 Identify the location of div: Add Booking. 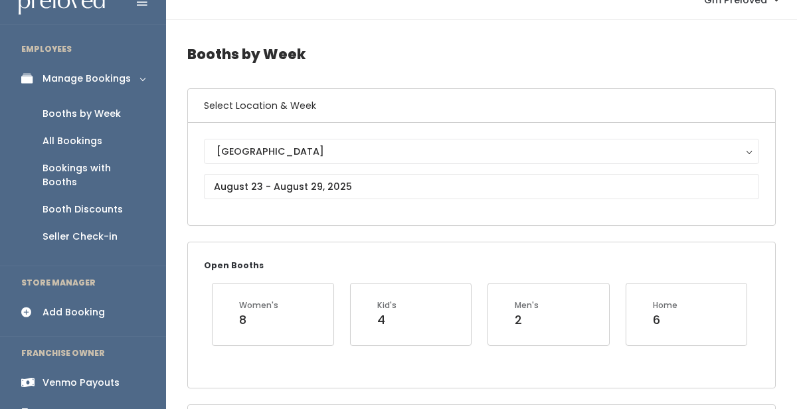
(74, 312).